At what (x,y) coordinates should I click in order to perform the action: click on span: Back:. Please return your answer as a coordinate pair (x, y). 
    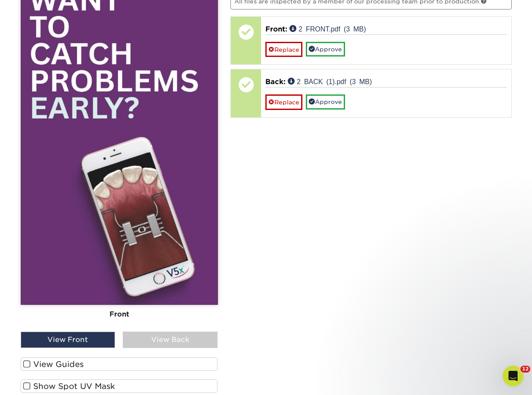
    Looking at the image, I should click on (275, 81).